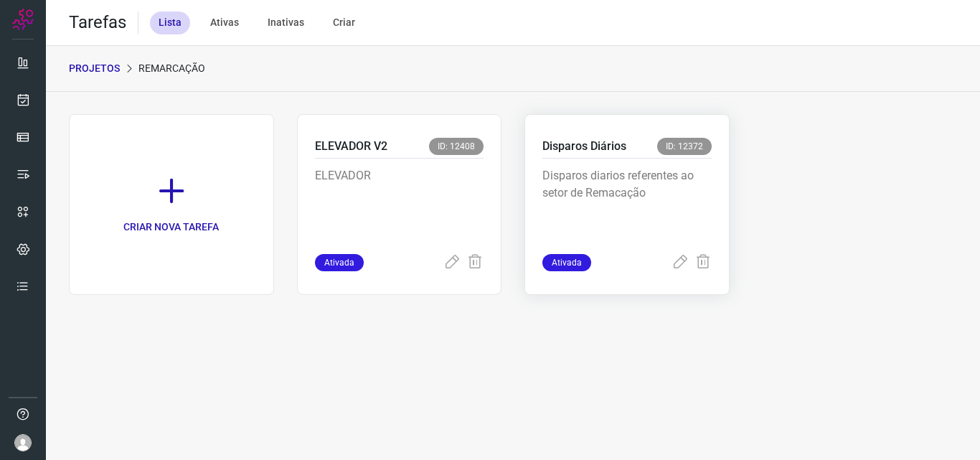 Image resolution: width=980 pixels, height=460 pixels. What do you see at coordinates (684, 146) in the screenshot?
I see `span: ID: 12372` at bounding box center [684, 146].